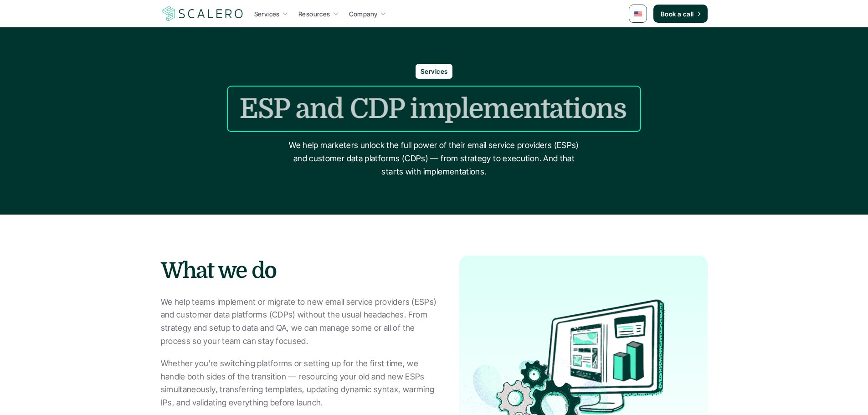 Image resolution: width=868 pixels, height=415 pixels. What do you see at coordinates (432, 109) in the screenshot?
I see `h1: ESP and CDP implementations` at bounding box center [432, 109].